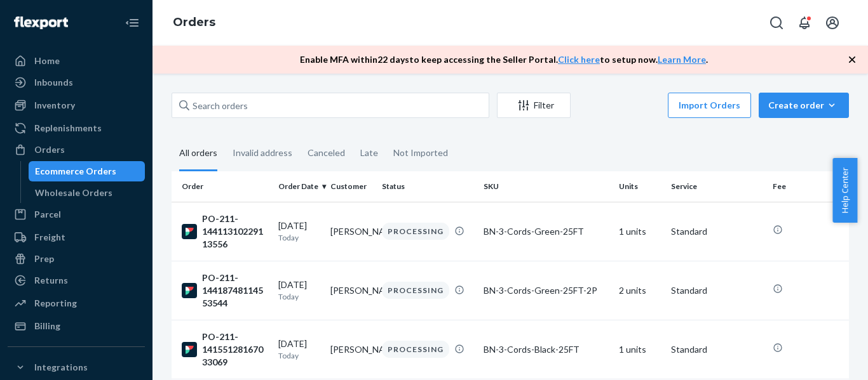 This screenshot has height=380, width=868. What do you see at coordinates (225, 291) in the screenshot?
I see `div: PO-211-14418748114553544` at bounding box center [225, 291].